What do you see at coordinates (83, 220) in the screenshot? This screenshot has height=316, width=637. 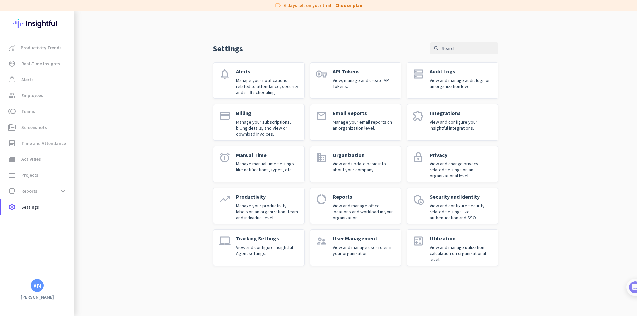 I see `button: Help` at bounding box center [83, 220].